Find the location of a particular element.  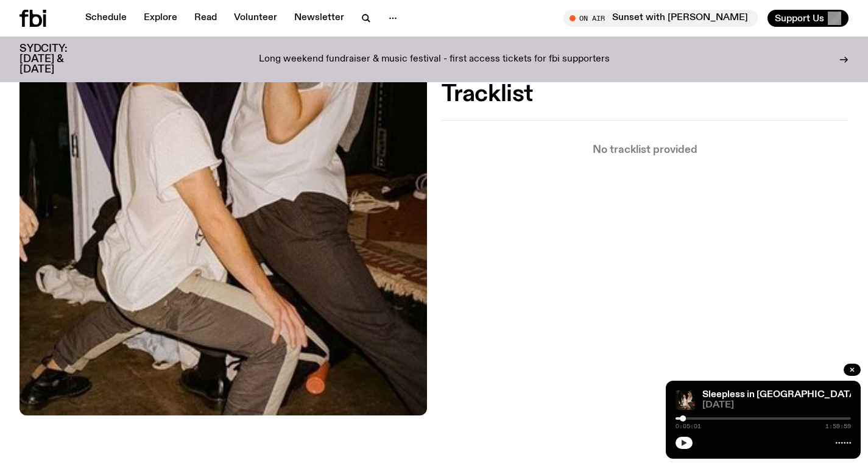

span: Support Us is located at coordinates (800, 18).